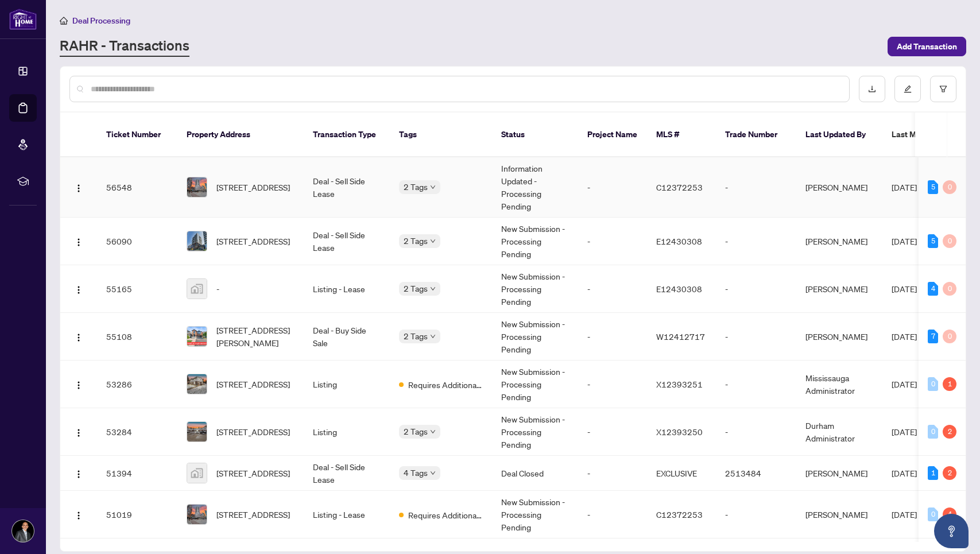 The height and width of the screenshot is (554, 980). I want to click on th: Transaction Type, so click(347, 135).